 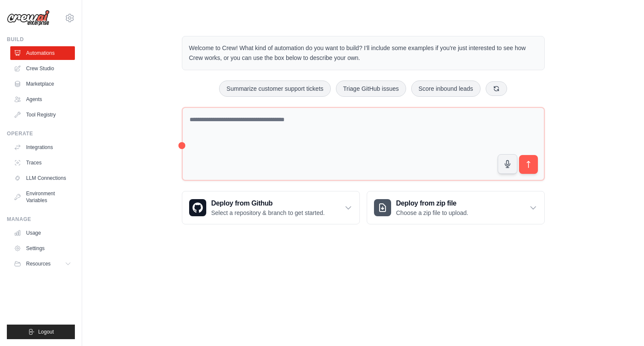 I want to click on span: Logout, so click(x=46, y=332).